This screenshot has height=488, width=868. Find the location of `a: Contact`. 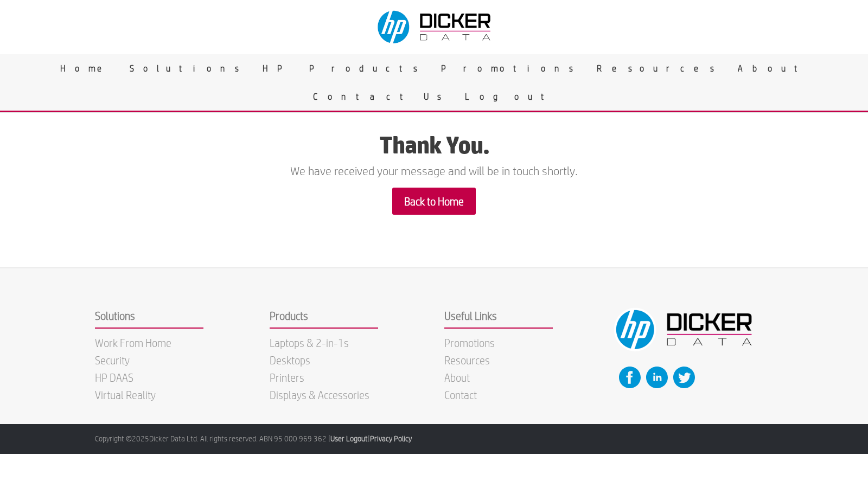

a: Contact is located at coordinates (460, 394).